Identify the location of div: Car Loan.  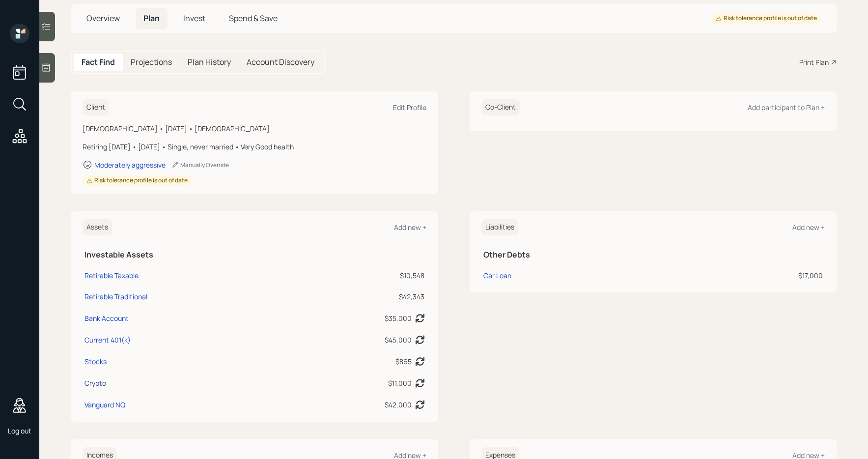
(497, 276).